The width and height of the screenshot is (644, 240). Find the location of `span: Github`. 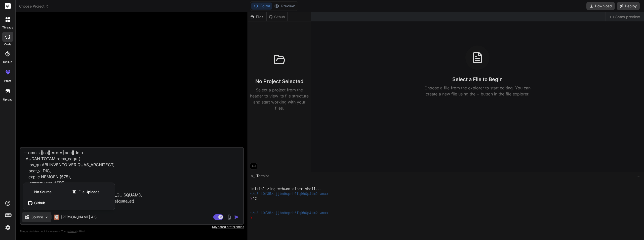

span: Github is located at coordinates (40, 203).